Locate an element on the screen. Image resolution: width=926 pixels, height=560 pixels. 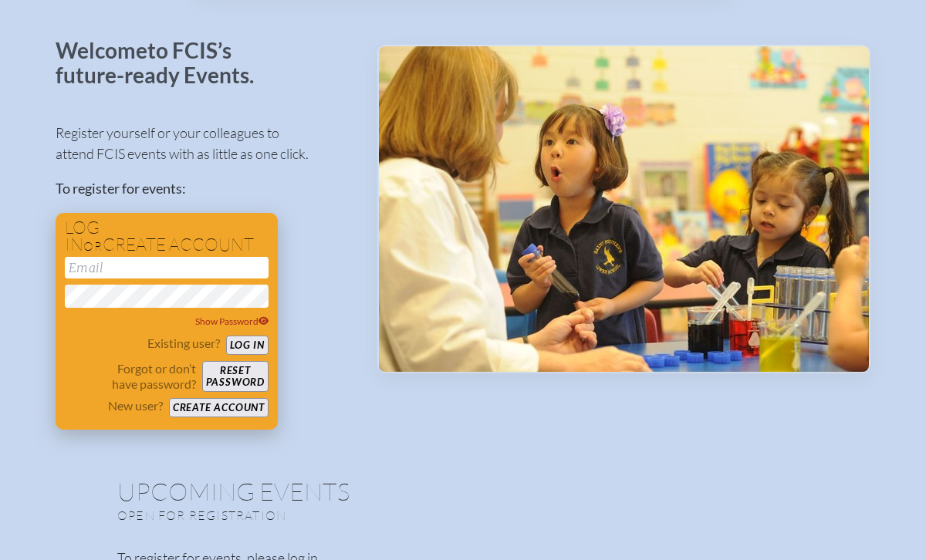
span: Show Password is located at coordinates (232, 321).